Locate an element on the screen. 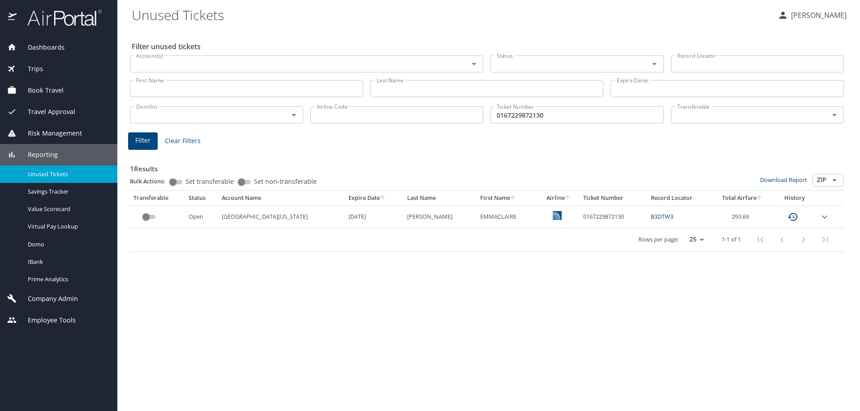 The image size is (860, 411). th: Airline is located at coordinates (558, 198).